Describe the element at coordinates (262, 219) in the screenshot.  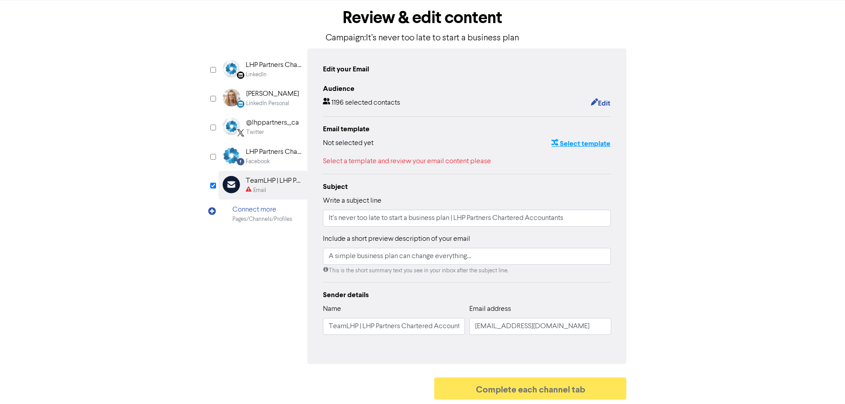
I see `div: Pages/Channels/Profiles` at that location.